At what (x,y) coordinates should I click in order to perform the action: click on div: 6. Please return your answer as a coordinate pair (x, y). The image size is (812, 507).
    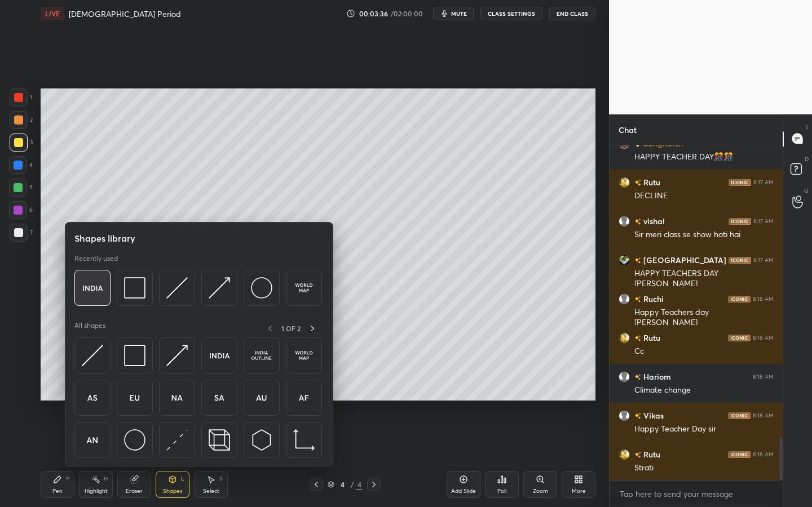
    Looking at the image, I should click on (21, 210).